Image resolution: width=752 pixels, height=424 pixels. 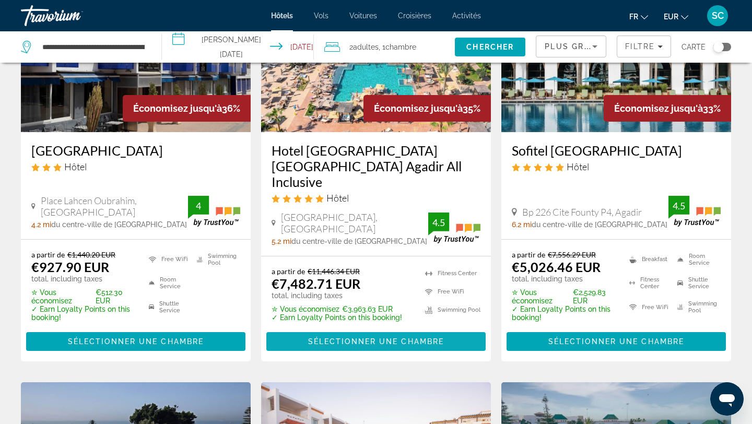 I want to click on span: Vols, so click(x=321, y=16).